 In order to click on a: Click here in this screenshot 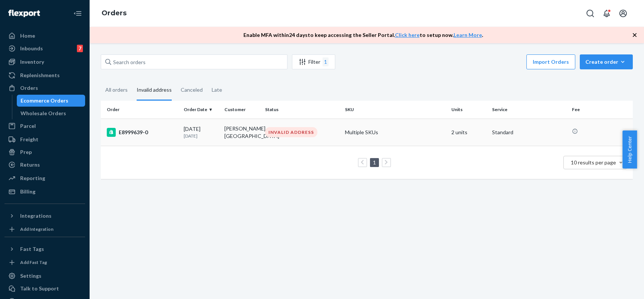, I will do `click(407, 34)`.